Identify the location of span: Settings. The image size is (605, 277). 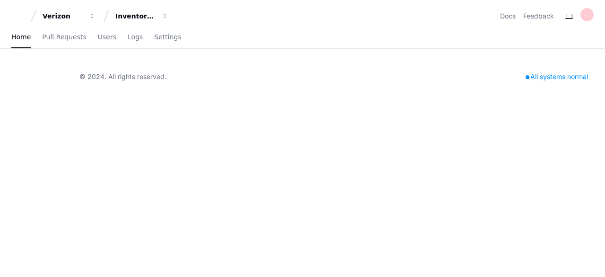
(167, 37).